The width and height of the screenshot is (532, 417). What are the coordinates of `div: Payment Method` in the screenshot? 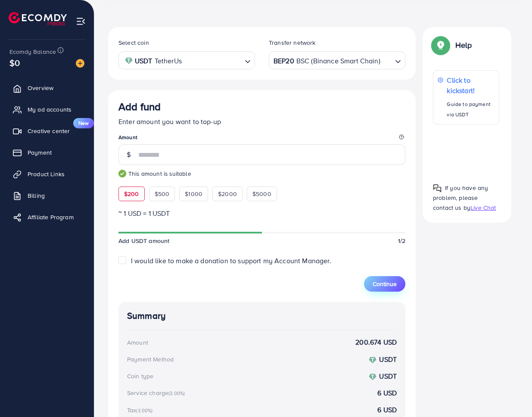 It's located at (150, 359).